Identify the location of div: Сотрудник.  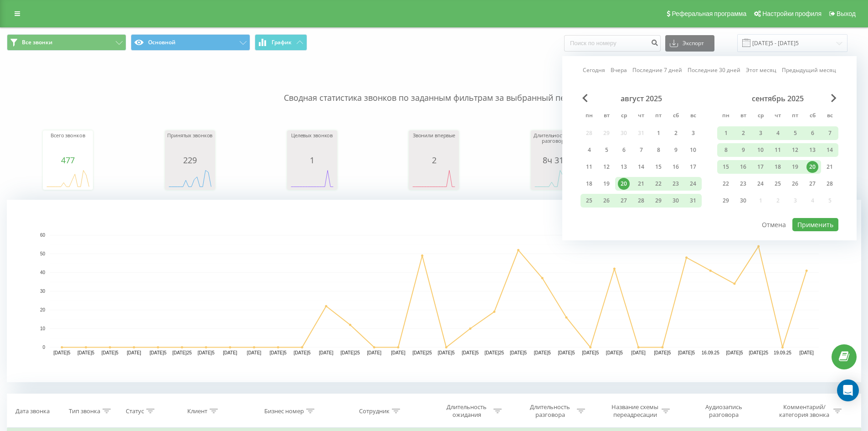
(374, 411).